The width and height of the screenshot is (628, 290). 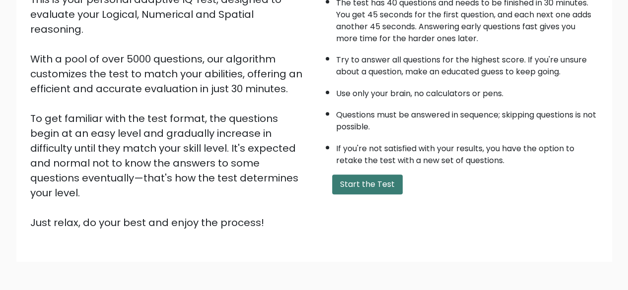 I want to click on li: Use only your brain, no calculators or pens., so click(x=467, y=91).